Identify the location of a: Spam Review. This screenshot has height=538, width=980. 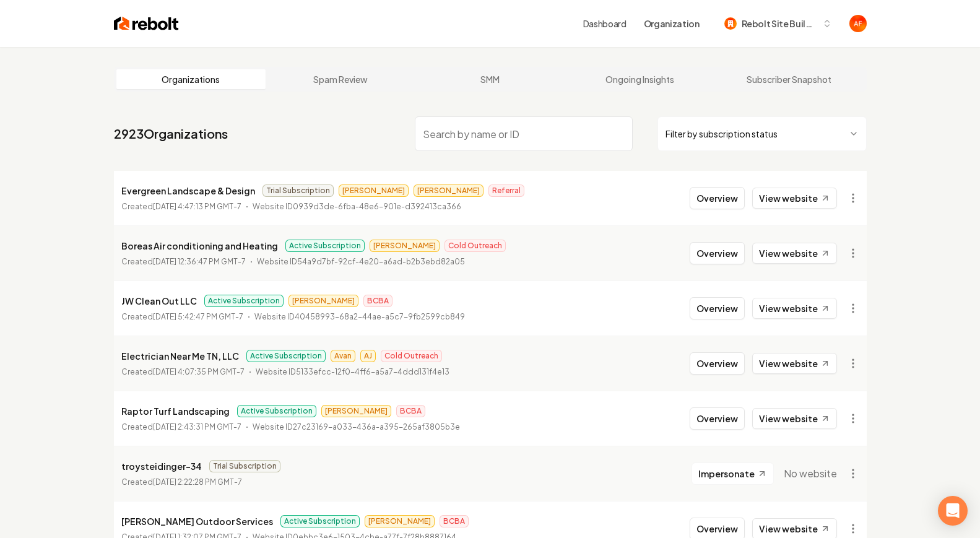
(341, 79).